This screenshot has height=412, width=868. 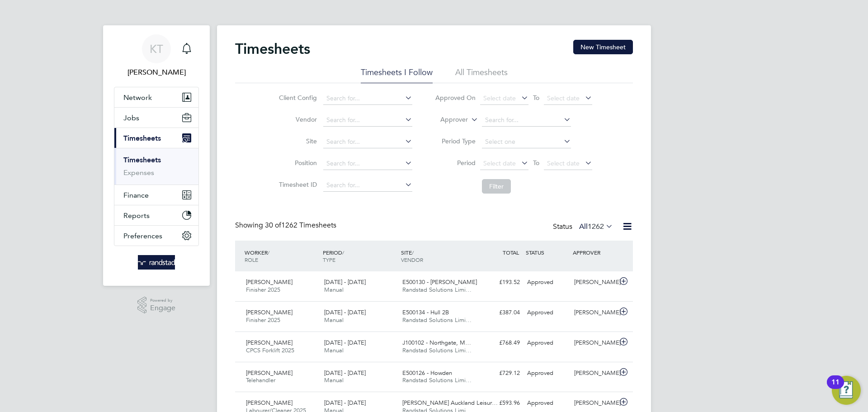 I want to click on button: Preferences, so click(x=157, y=236).